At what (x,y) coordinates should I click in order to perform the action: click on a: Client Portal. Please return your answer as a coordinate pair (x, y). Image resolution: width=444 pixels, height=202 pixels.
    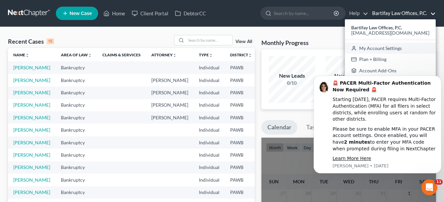
    Looking at the image, I should click on (150, 13).